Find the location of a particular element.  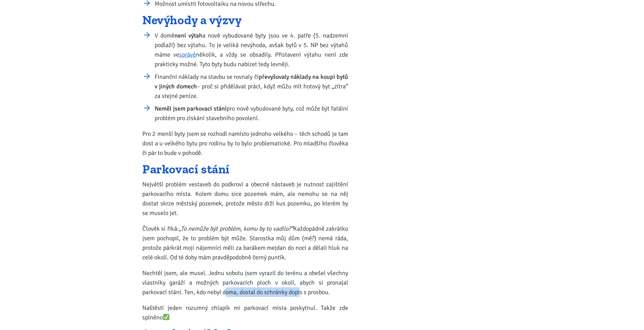

em: „To nemůže být problém, komu by to vadilo?“ is located at coordinates (236, 229).